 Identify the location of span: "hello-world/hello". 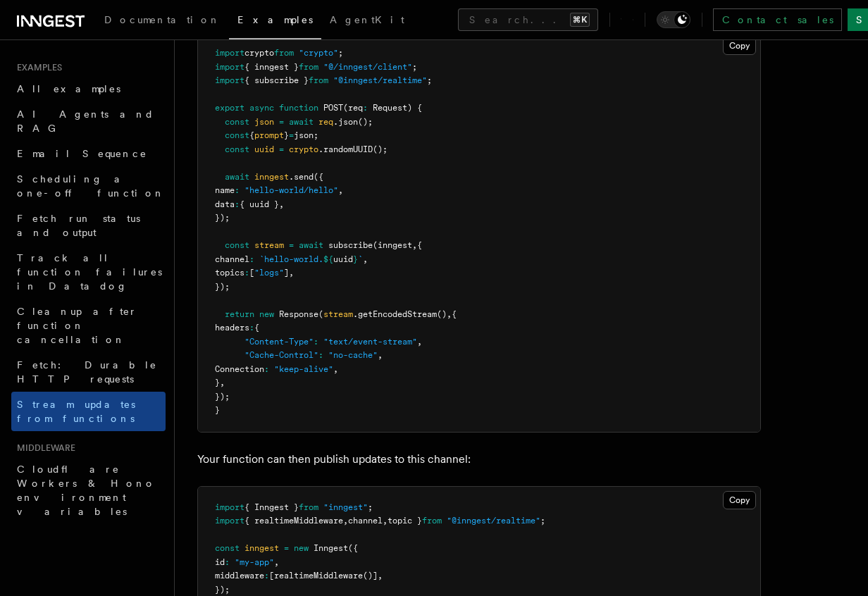
(291, 190).